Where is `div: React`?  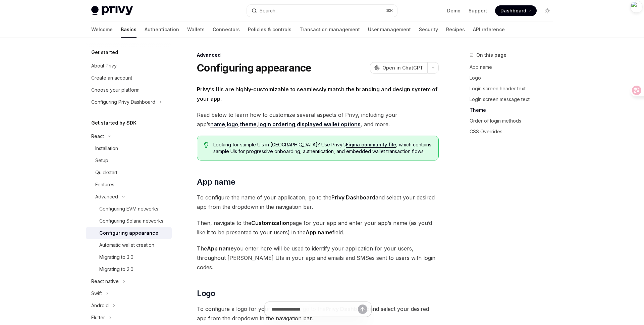 div: React is located at coordinates (97, 136).